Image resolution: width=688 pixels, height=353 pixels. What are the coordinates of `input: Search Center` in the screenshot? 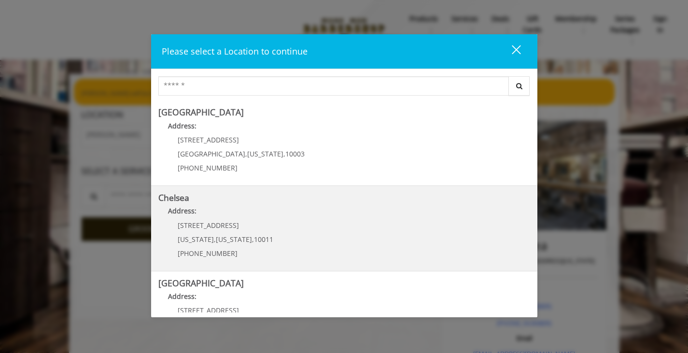 It's located at (333, 86).